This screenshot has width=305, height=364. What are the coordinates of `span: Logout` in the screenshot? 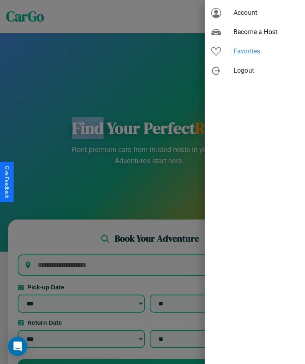 It's located at (266, 71).